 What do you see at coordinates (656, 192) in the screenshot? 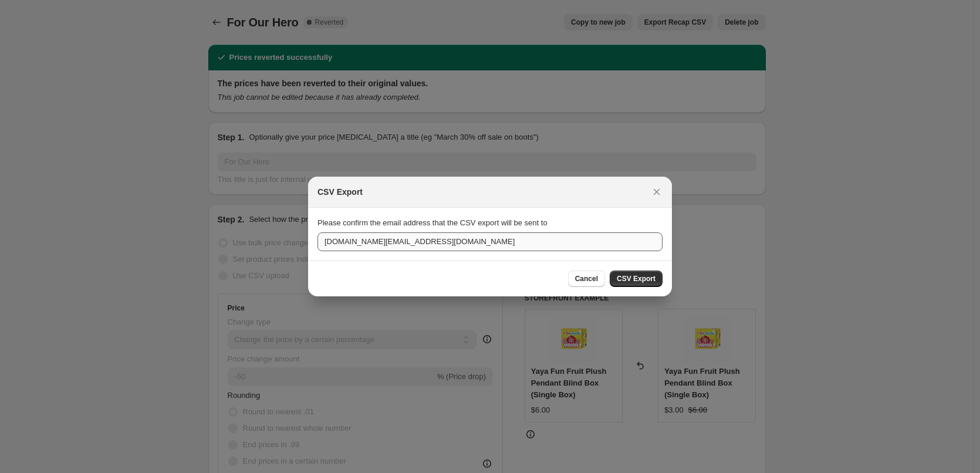
I see `button: Close` at bounding box center [656, 192].